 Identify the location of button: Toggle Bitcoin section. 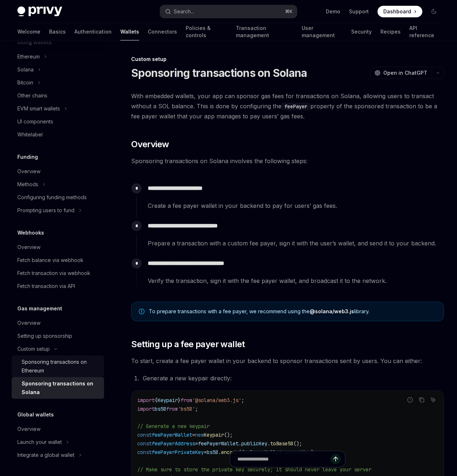
(58, 83).